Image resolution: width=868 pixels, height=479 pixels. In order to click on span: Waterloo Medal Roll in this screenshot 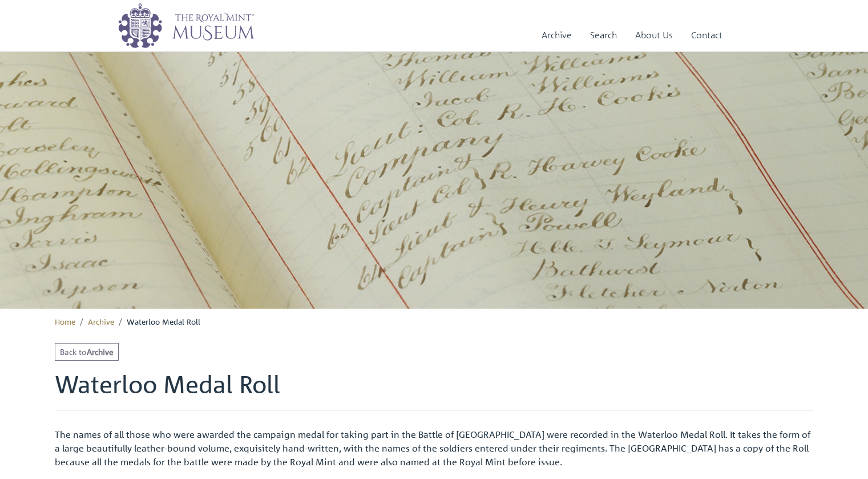, I will do `click(163, 321)`.